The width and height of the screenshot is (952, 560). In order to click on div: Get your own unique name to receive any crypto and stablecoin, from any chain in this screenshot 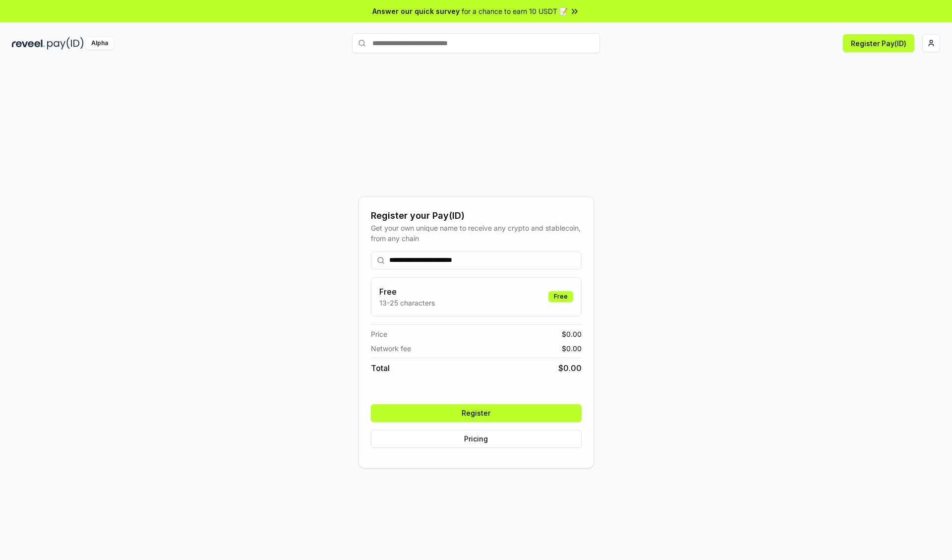, I will do `click(476, 233)`.